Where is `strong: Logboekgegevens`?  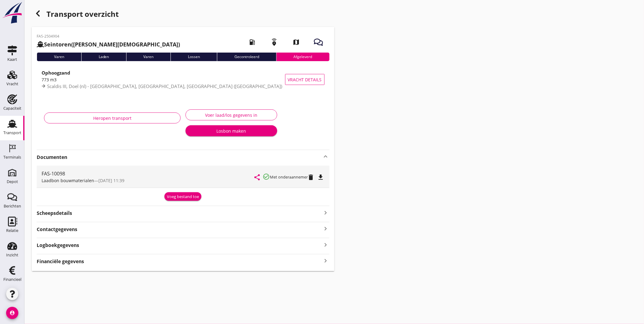
strong: Logboekgegevens is located at coordinates (58, 245).